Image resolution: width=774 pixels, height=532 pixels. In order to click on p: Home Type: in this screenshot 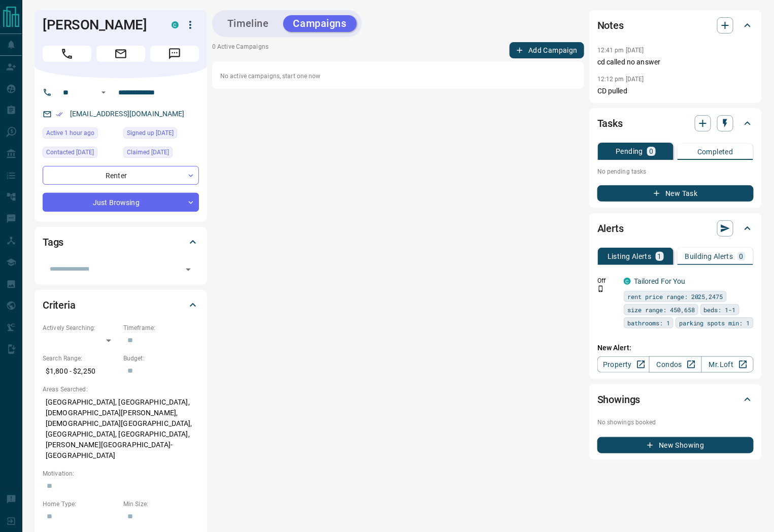, I will do `click(80, 504)`.